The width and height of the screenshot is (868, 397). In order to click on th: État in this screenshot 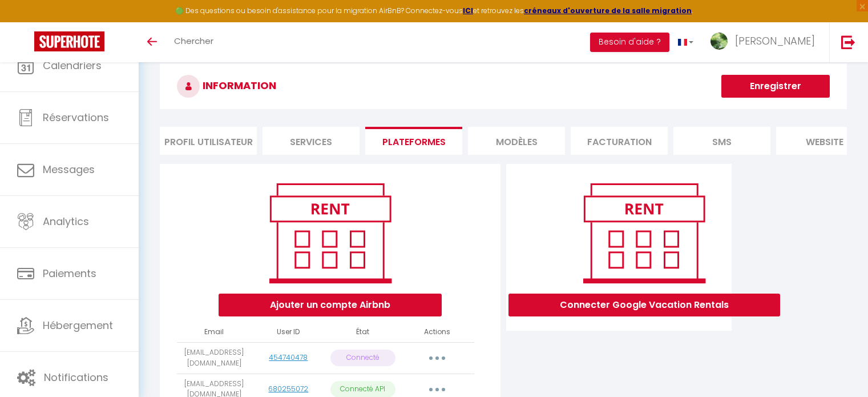, I will do `click(363, 332)`.